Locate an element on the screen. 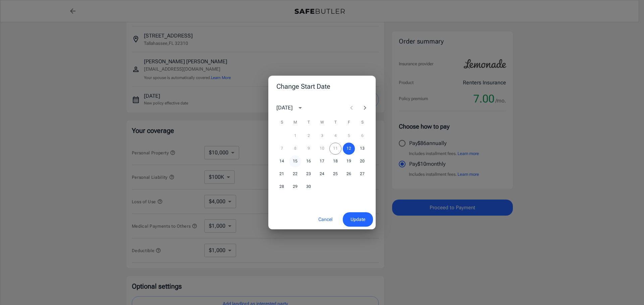 The width and height of the screenshot is (644, 305). button: 16 is located at coordinates (309, 161).